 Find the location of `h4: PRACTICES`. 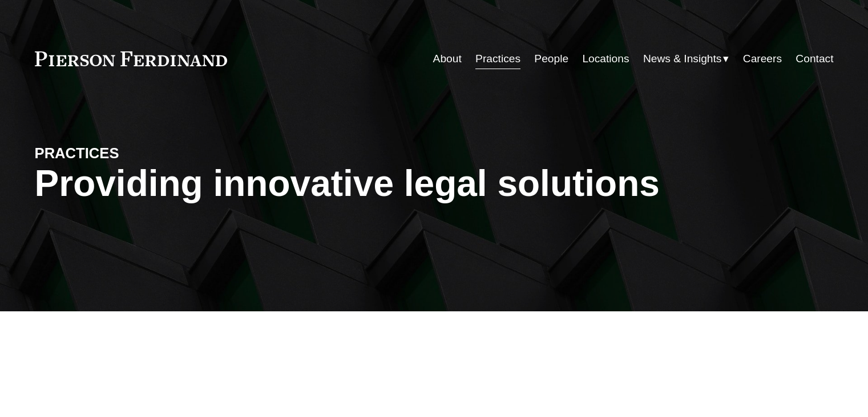

h4: PRACTICES is located at coordinates (135, 153).